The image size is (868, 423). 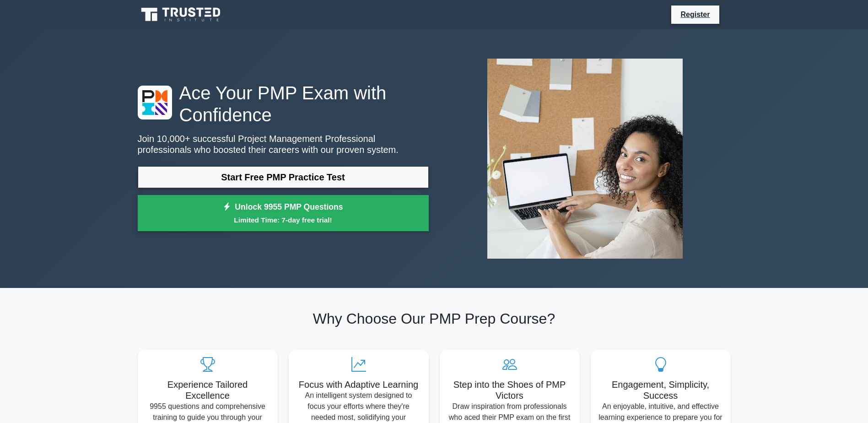 I want to click on a: Start Free PMP Practice Test, so click(x=283, y=177).